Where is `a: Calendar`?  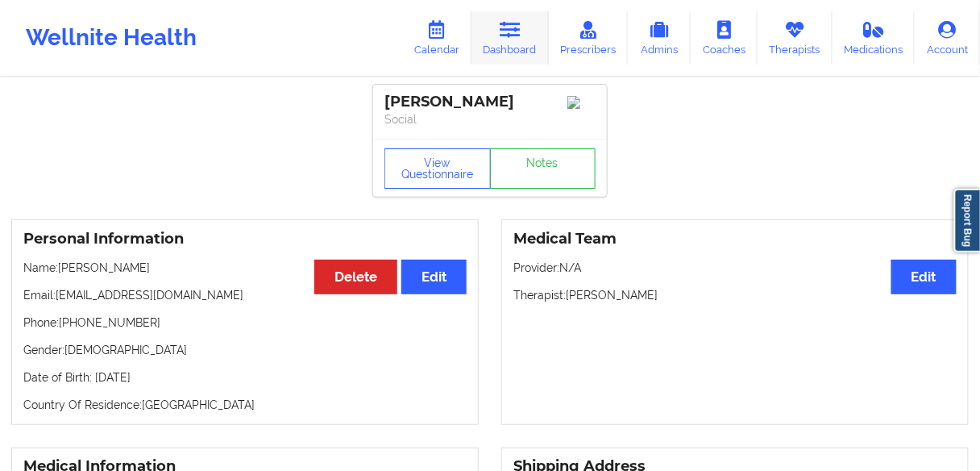 a: Calendar is located at coordinates (437, 38).